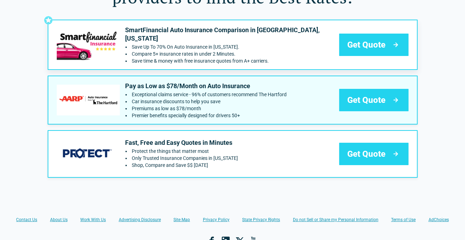 This screenshot has width=465, height=240. Describe the element at coordinates (336, 220) in the screenshot. I see `a: Do not Sell or Share my Personal Information` at that location.